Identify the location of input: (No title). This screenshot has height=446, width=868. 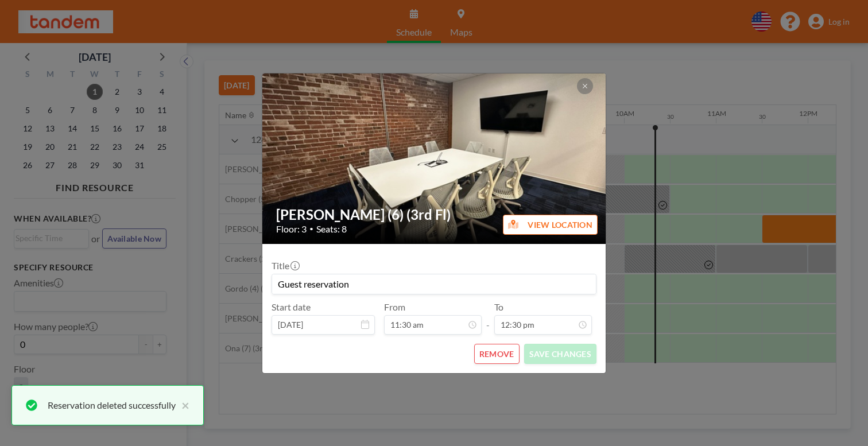
(434, 284).